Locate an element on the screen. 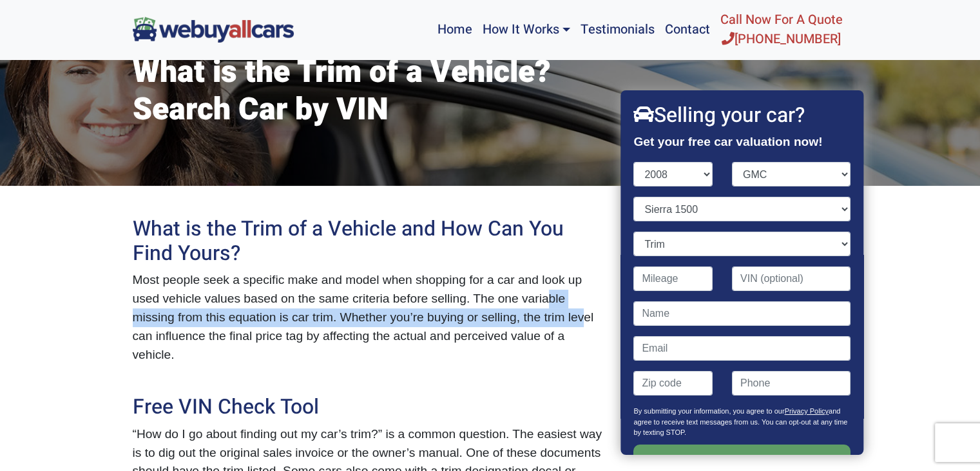  input: VIN (optional) is located at coordinates (791, 278).